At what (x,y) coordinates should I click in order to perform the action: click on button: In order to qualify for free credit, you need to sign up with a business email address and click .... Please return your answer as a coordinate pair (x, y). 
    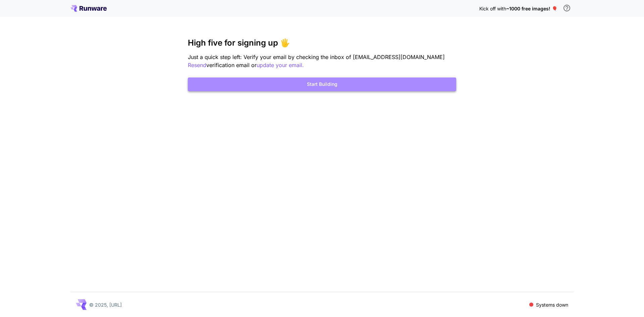
    Looking at the image, I should click on (567, 8).